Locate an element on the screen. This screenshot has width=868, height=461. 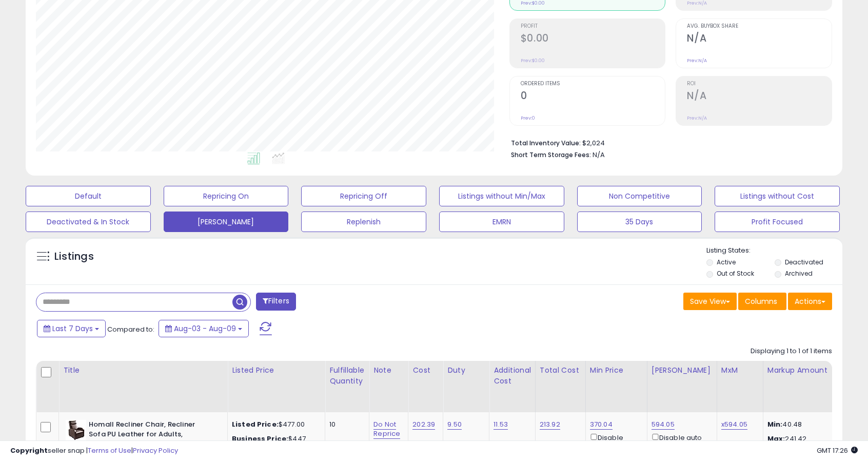
h2: 0 is located at coordinates (593, 97).